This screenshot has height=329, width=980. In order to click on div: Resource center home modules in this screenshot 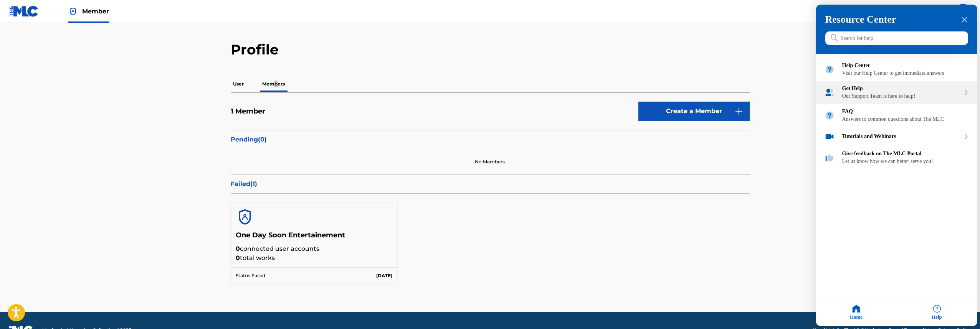, I will do `click(897, 112)`.